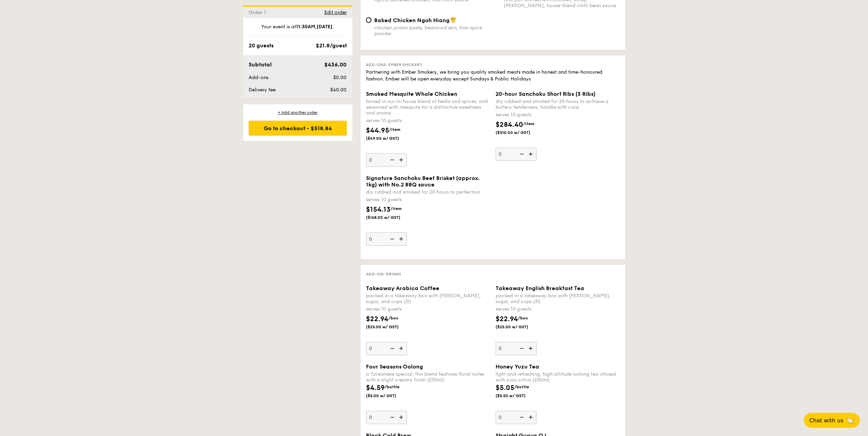 Image resolution: width=868 pixels, height=436 pixels. I want to click on span: $40.00, so click(338, 89).